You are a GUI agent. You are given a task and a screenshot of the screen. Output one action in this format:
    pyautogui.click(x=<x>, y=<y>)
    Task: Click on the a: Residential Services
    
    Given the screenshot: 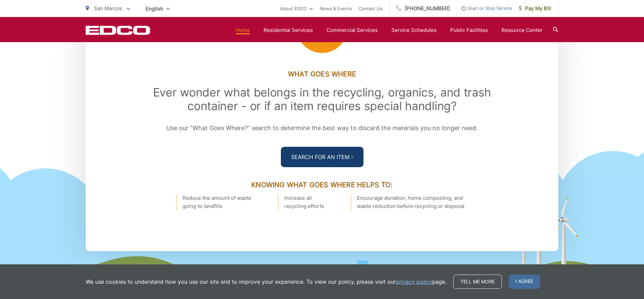 What is the action you would take?
    pyautogui.click(x=288, y=30)
    